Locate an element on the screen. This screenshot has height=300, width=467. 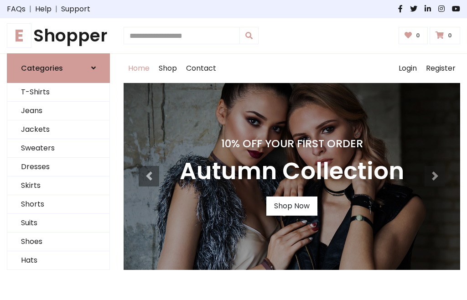
a: Sweaters is located at coordinates (58, 148).